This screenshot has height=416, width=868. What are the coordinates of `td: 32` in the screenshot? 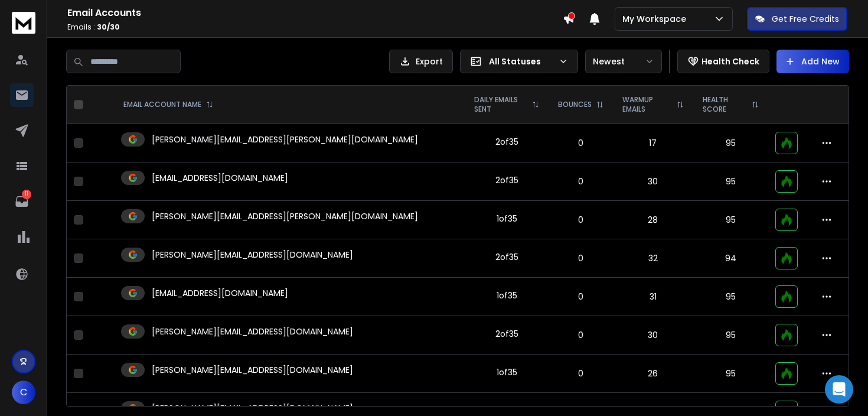 It's located at (653, 258).